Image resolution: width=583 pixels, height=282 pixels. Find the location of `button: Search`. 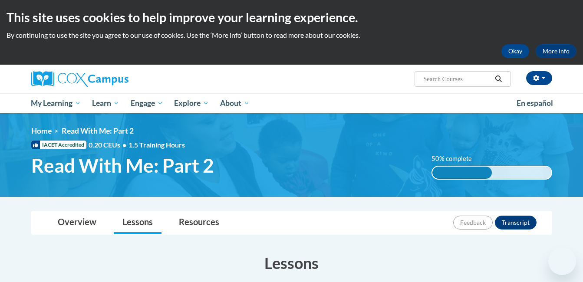

button: Search is located at coordinates (498, 79).